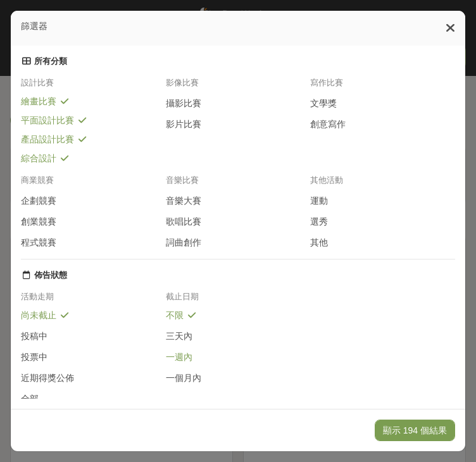  I want to click on div: 所有分類, so click(51, 62).